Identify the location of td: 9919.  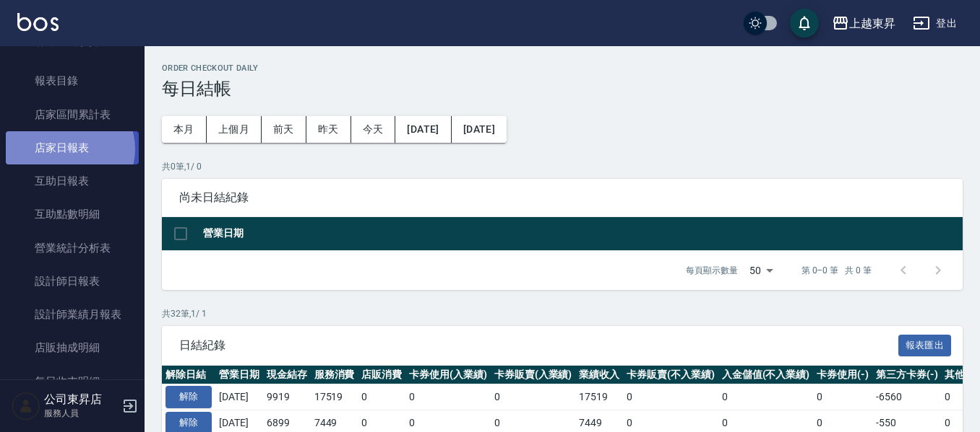
(287, 398).